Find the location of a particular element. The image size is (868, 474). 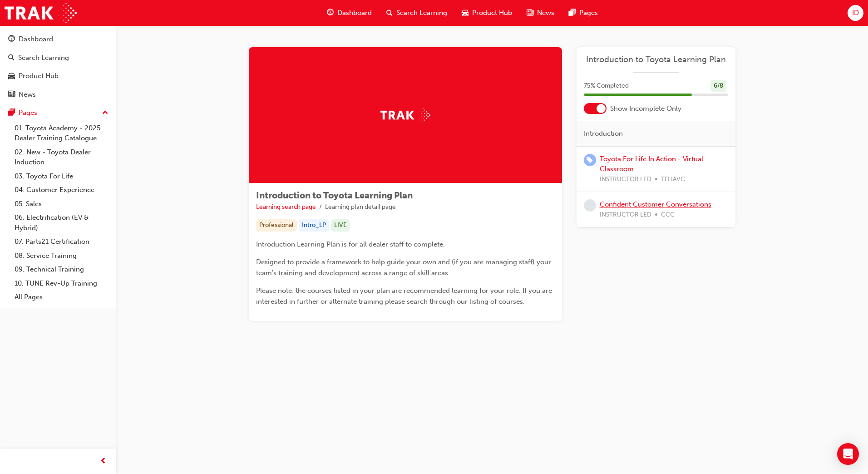

li: Learning plan detail page is located at coordinates (360, 207).